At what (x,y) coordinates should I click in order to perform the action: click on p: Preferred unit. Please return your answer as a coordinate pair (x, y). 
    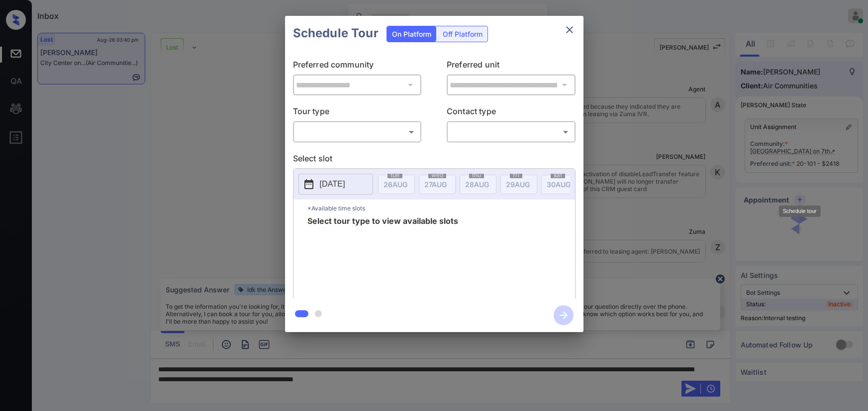
    Looking at the image, I should click on (511, 66).